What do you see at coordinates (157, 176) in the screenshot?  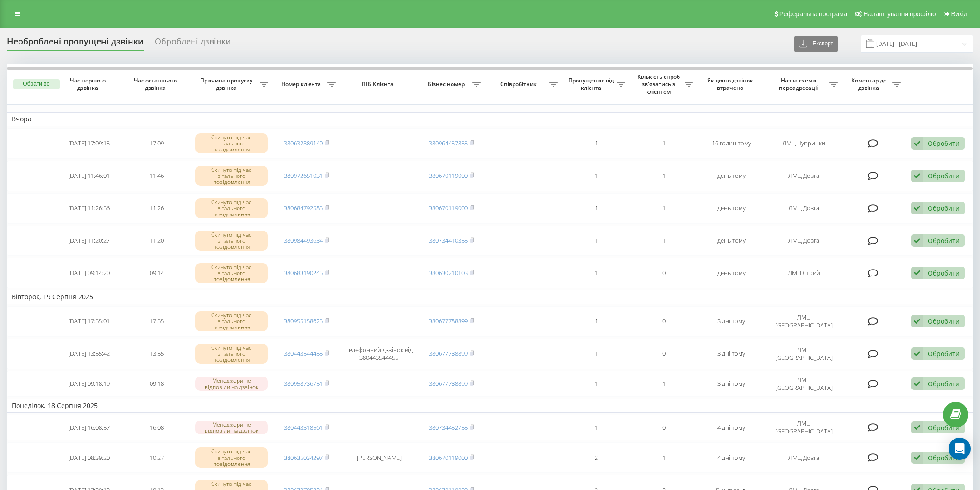 I see `td: 11:46` at bounding box center [157, 176].